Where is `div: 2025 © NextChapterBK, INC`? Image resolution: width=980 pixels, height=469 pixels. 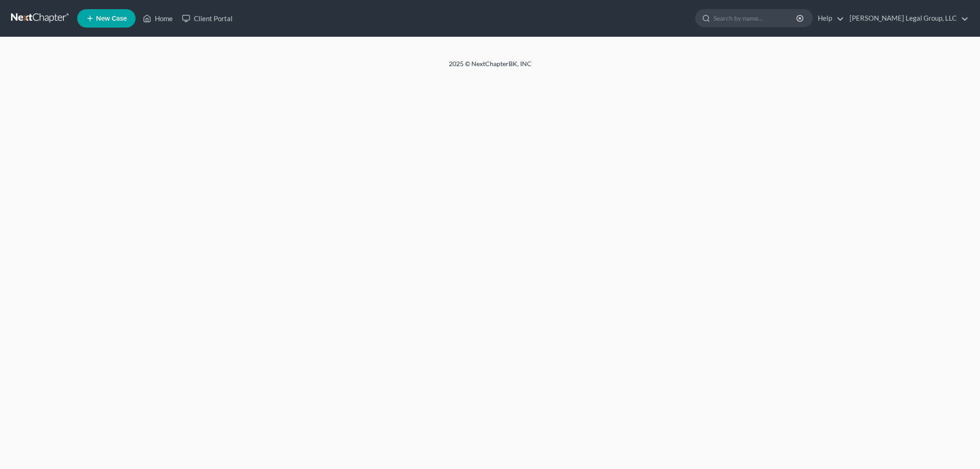
div: 2025 © NextChapterBK, INC is located at coordinates (490, 68).